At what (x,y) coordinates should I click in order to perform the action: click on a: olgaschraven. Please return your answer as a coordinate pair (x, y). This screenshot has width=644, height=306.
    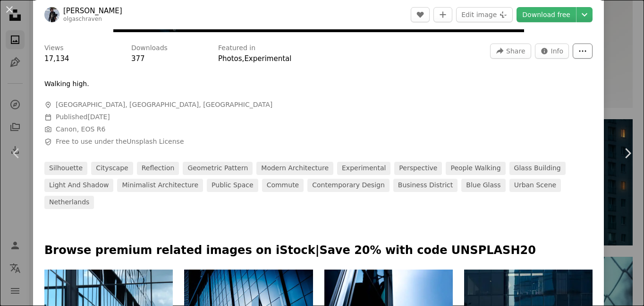
    Looking at the image, I should click on (83, 19).